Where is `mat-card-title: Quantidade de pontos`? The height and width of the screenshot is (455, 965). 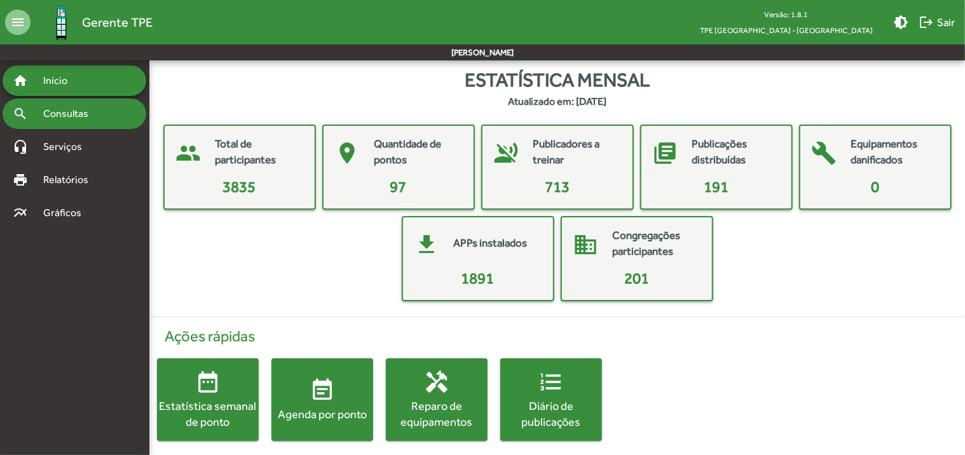
mat-card-title: Quantidade de pontos is located at coordinates (418, 152).